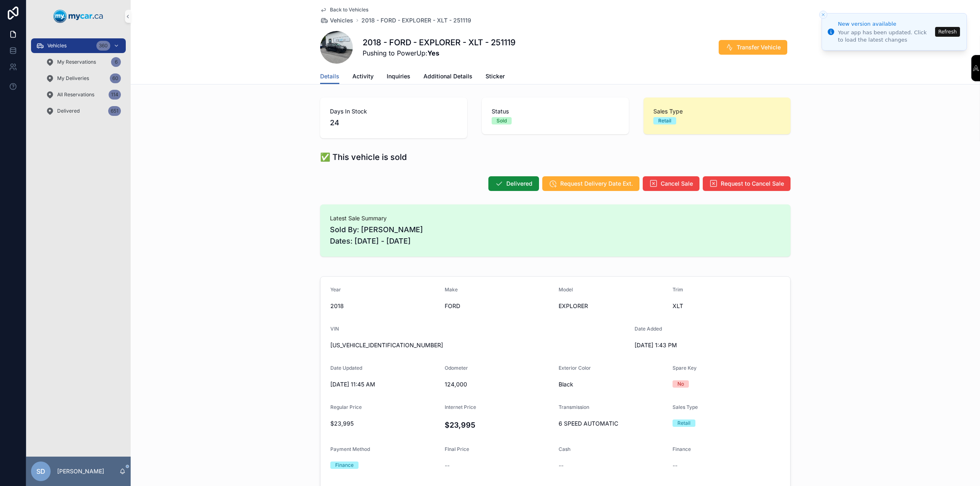 This screenshot has height=486, width=980. I want to click on span: VIN, so click(335, 328).